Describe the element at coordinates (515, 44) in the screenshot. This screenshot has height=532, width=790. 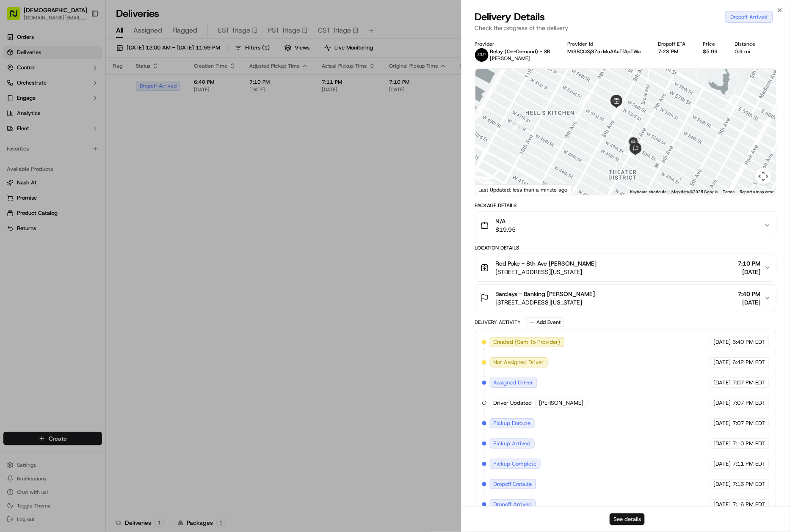
I see `div: Provider` at that location.